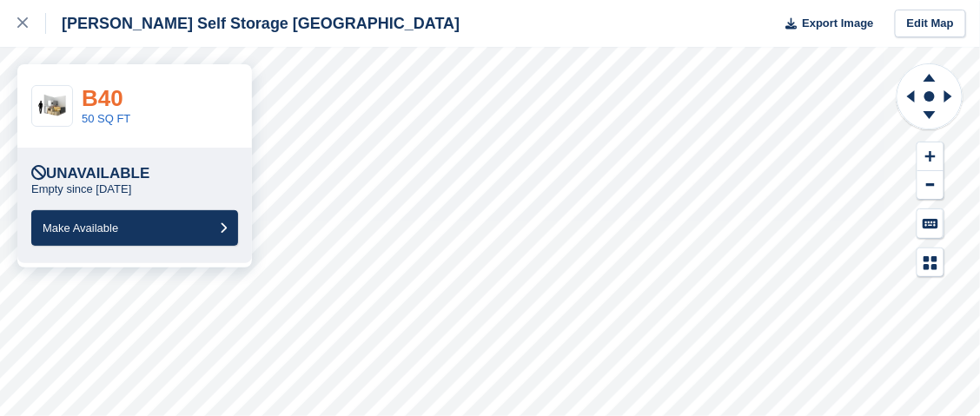  I want to click on a: 50 SQ FT, so click(106, 118).